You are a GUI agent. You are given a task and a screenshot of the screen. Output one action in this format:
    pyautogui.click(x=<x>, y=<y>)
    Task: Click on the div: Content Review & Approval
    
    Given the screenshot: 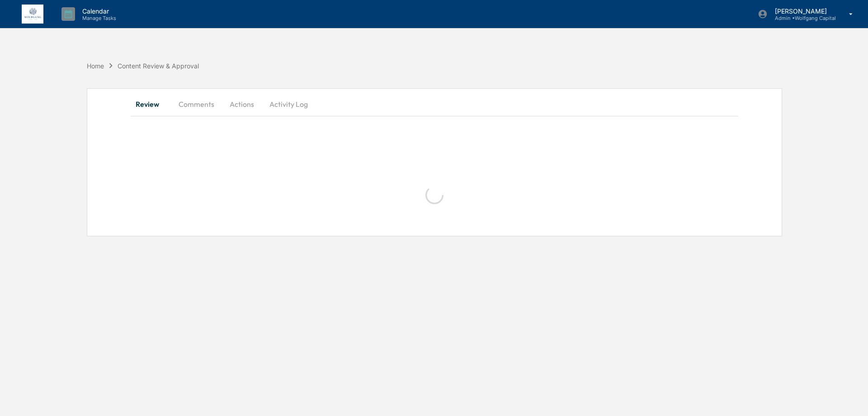 What is the action you would take?
    pyautogui.click(x=158, y=66)
    